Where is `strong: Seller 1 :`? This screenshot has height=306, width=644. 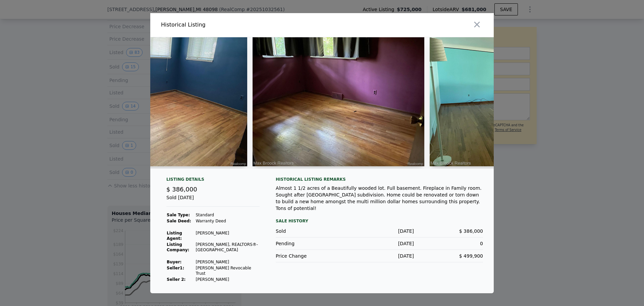
strong: Seller 1 : is located at coordinates (175, 268).